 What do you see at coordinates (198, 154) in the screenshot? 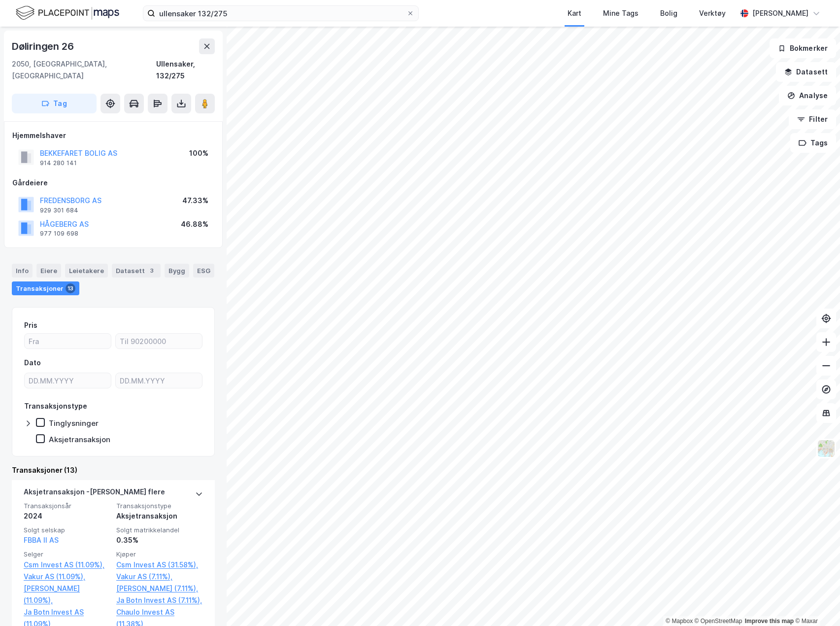
I see `div: 100%` at bounding box center [198, 154].